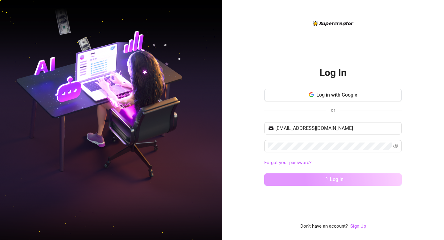 This screenshot has width=444, height=240. I want to click on img: logo-BBDzfeDw.svg, so click(333, 23).